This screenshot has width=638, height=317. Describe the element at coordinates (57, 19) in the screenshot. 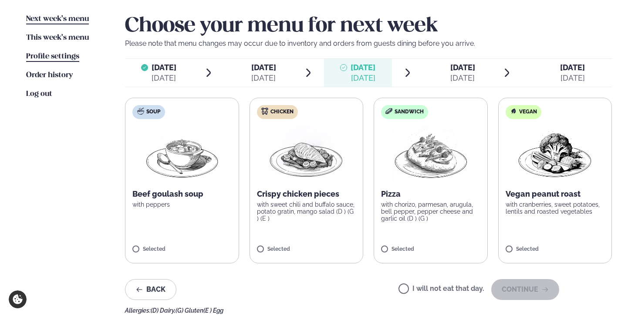

I see `font: Next week's menu` at that location.